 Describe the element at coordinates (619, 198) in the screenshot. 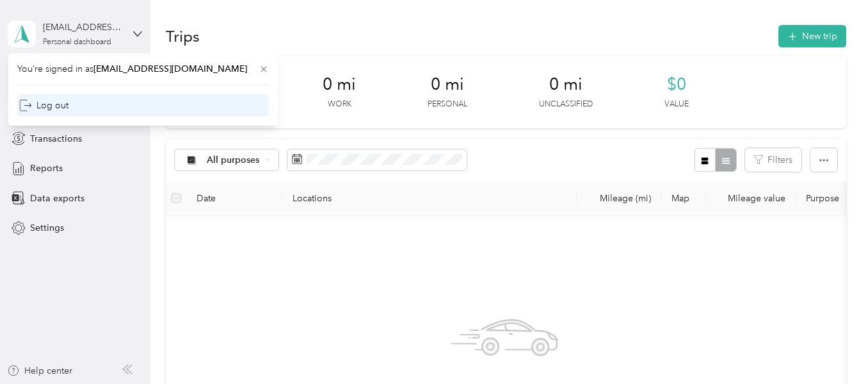

I see `th: Mileage (mi)` at that location.